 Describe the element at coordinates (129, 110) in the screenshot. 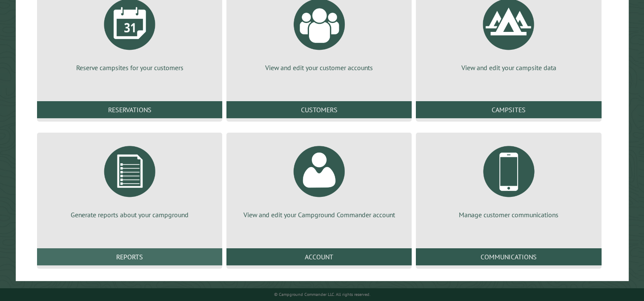

I see `a: Reservations` at that location.